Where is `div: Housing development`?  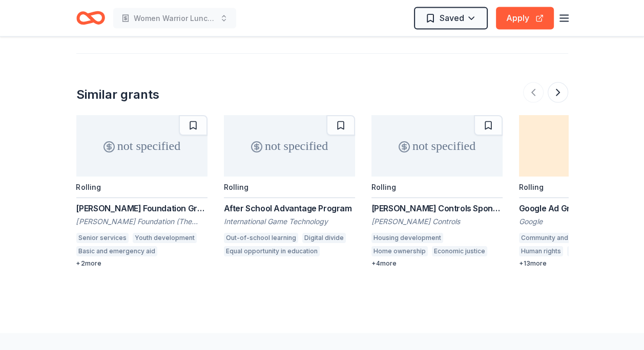
div: Housing development is located at coordinates (407, 238).